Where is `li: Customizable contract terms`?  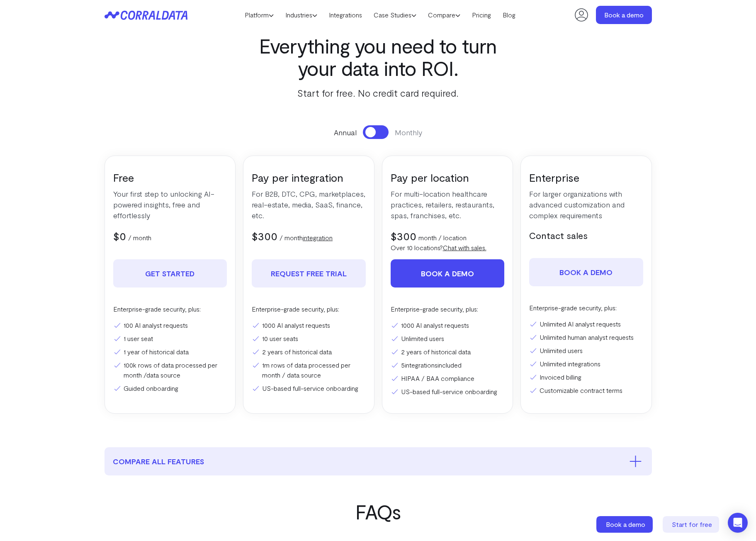 li: Customizable contract terms is located at coordinates (586, 390).